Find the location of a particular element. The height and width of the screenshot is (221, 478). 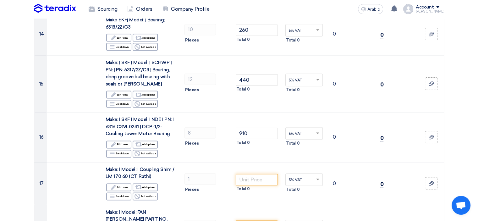

font: 17 is located at coordinates (41, 183).